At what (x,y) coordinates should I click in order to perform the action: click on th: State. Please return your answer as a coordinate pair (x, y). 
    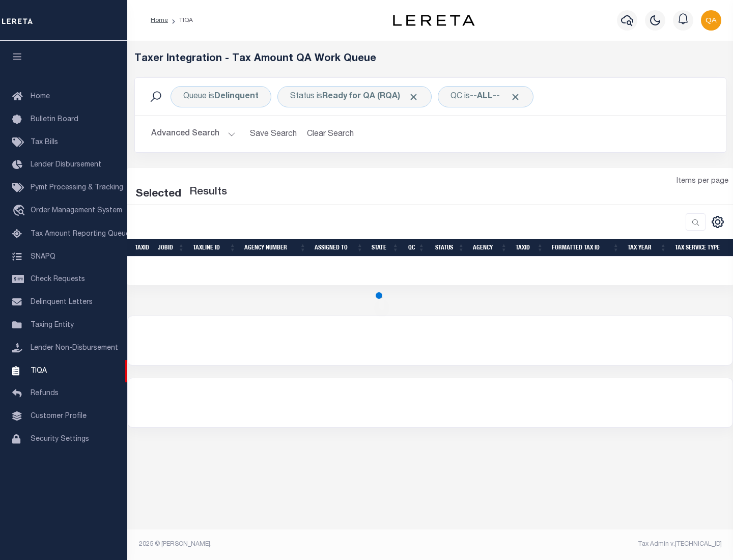
    Looking at the image, I should click on (385, 247).